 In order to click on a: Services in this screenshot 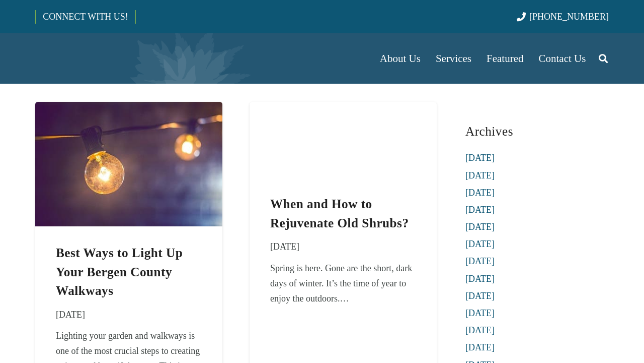, I will do `click(454, 59)`.